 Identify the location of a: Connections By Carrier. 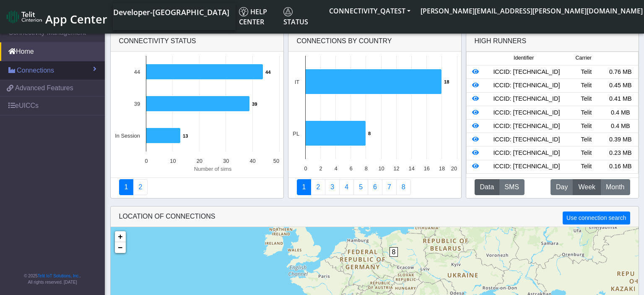
(347, 187).